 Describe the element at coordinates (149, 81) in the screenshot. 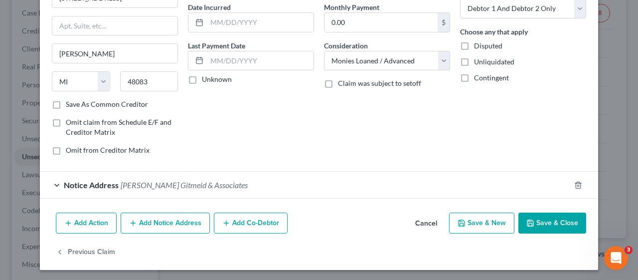

I see `input: Enter zip...` at that location.